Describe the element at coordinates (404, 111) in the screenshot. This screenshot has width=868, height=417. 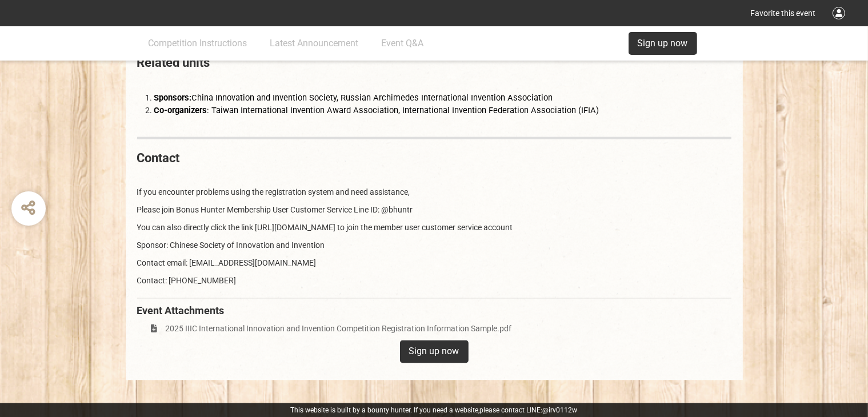
I see `font: : Taiwan International Invention Award Association, International Invention Federation Associatio...` at that location.